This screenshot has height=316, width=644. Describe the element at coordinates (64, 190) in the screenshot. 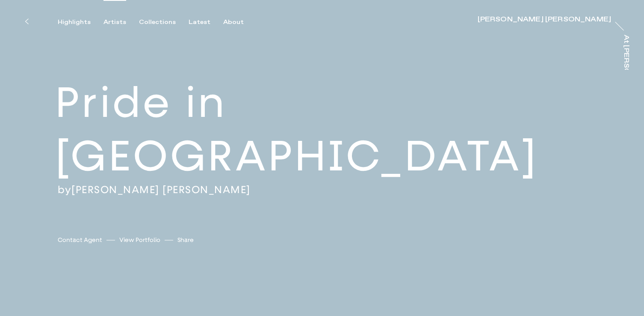

I see `span: by` at that location.